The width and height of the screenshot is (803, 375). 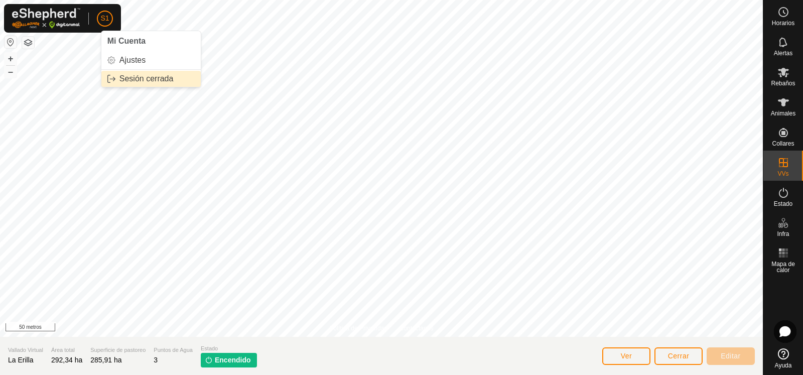 What do you see at coordinates (67, 360) in the screenshot?
I see `font: 292,34 ha` at bounding box center [67, 360].